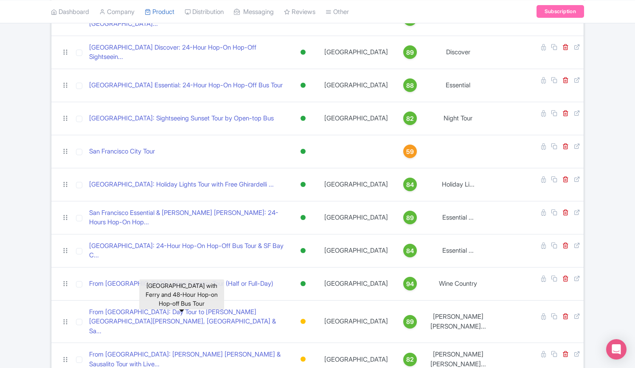 This screenshot has width=635, height=368. What do you see at coordinates (410, 284) in the screenshot?
I see `span: 94` at bounding box center [410, 284].